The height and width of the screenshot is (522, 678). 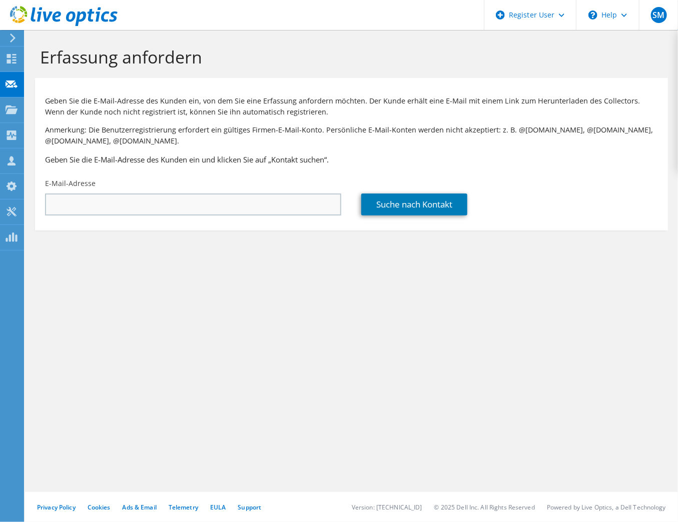 What do you see at coordinates (606, 507) in the screenshot?
I see `li: Powered by Live Optics, a Dell Technology` at bounding box center [606, 507].